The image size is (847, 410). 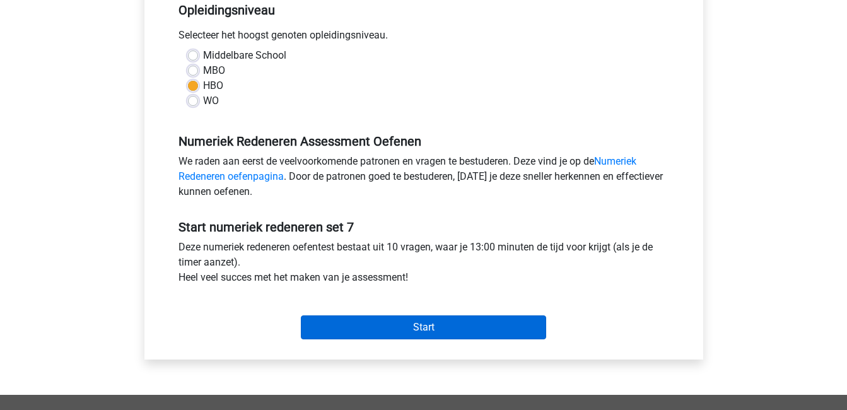 What do you see at coordinates (424, 265) in the screenshot?
I see `div: Deze numeriek redeneren oefentest bestaat uit 10 vragen, waar je 13:00 minuten de tijd voor krijg...` at bounding box center [424, 265].